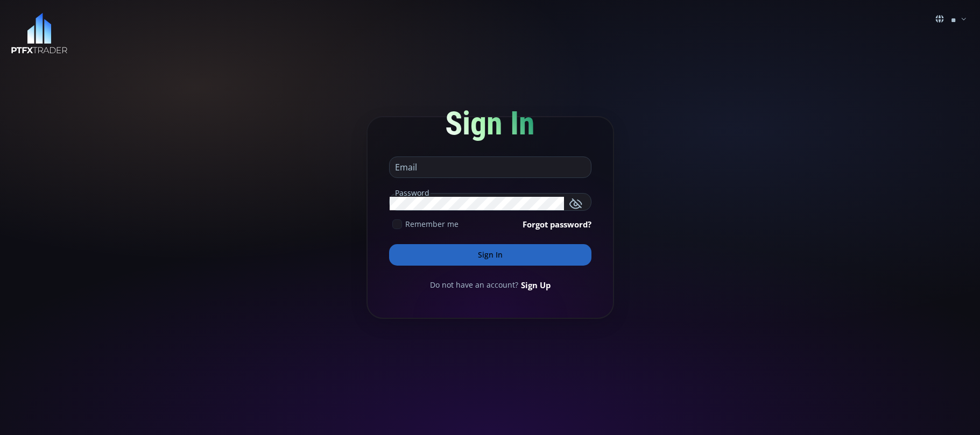  I want to click on span: Remember me, so click(432, 224).